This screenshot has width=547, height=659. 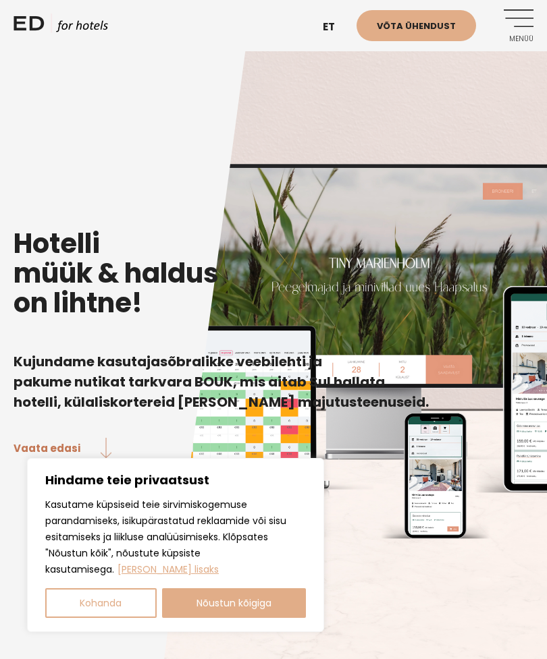 I want to click on h1: Hotelli müük & haldus on lihtne!, so click(x=273, y=273).